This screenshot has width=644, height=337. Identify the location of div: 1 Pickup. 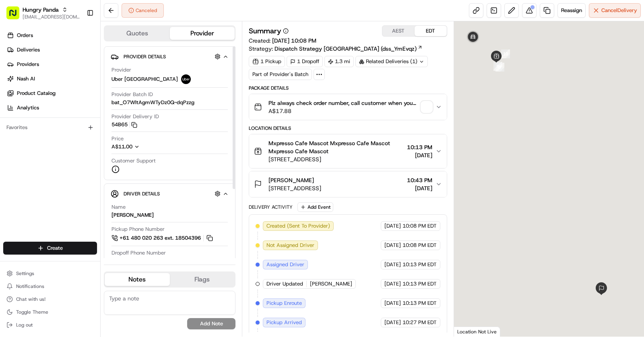
(267, 62).